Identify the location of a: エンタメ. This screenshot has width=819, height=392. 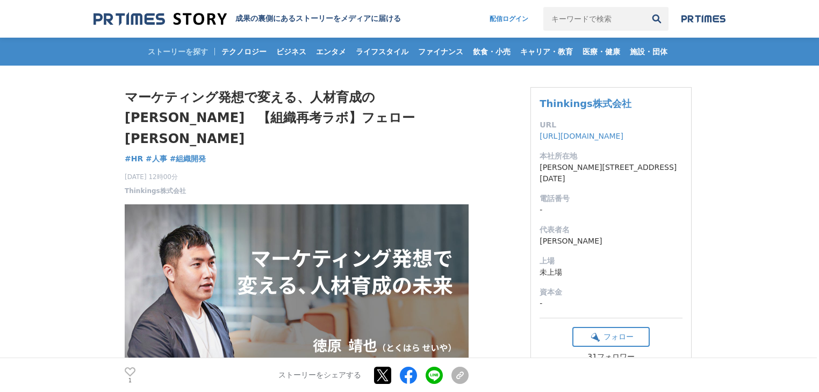
(331, 52).